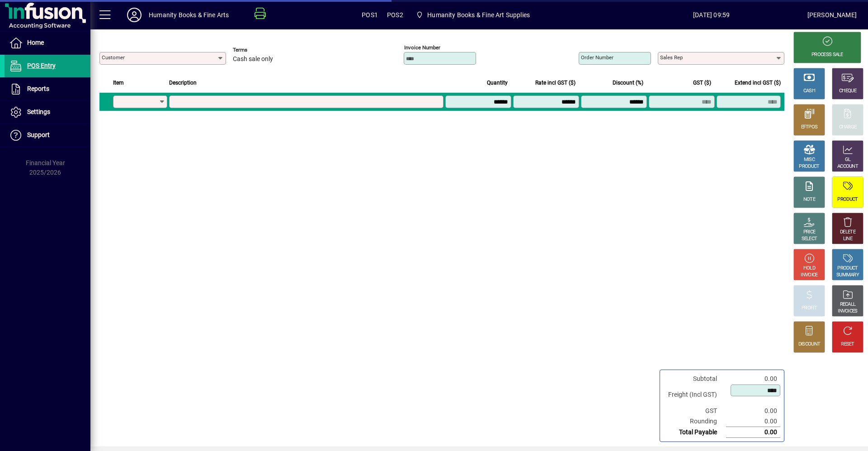 Image resolution: width=868 pixels, height=451 pixels. What do you see at coordinates (497, 83) in the screenshot?
I see `span: Quantity` at bounding box center [497, 83].